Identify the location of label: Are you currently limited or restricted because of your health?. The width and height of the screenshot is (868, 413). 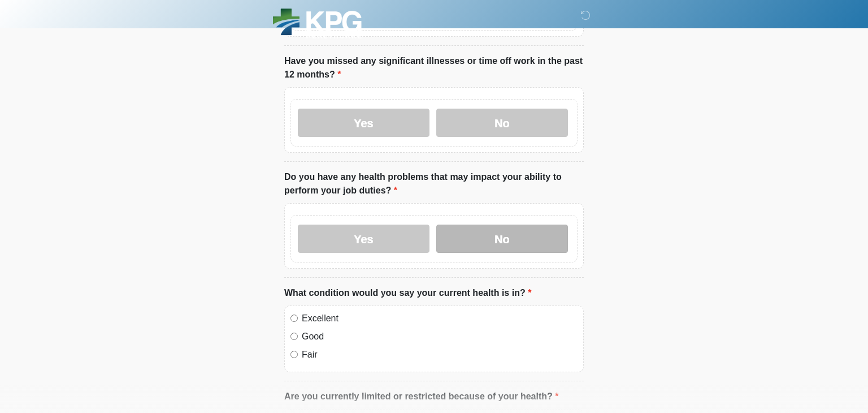
(421, 396).